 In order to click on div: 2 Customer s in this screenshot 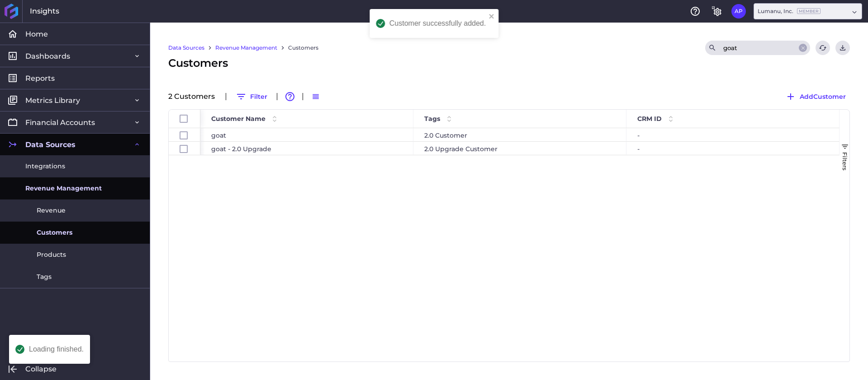, I will do `click(194, 96)`.